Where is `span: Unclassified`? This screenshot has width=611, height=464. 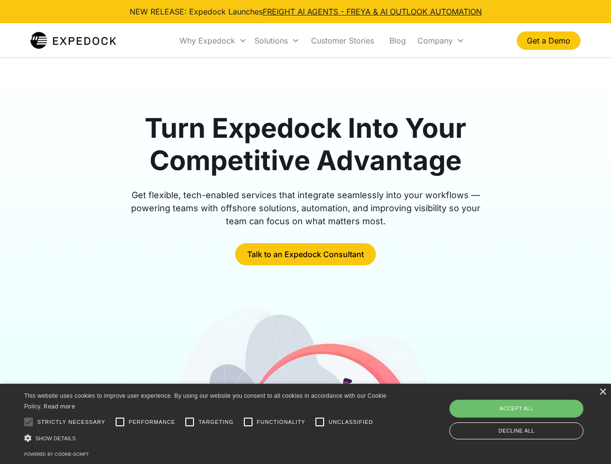
span: Unclassified is located at coordinates (351, 422).